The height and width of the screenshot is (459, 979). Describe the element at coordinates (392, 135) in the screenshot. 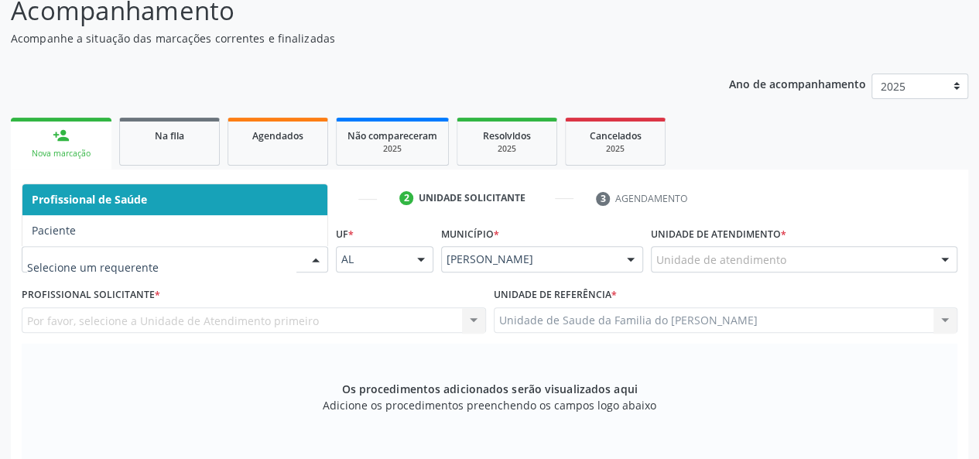

I see `span: Não compareceram` at that location.